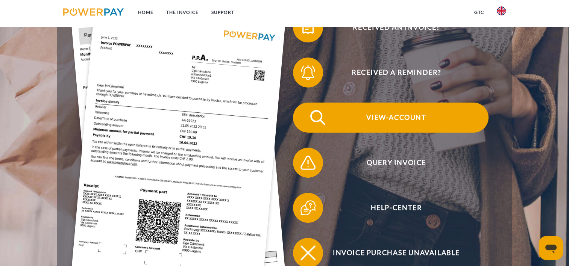 The height and width of the screenshot is (266, 569). I want to click on a: THE INVOICE, so click(182, 12).